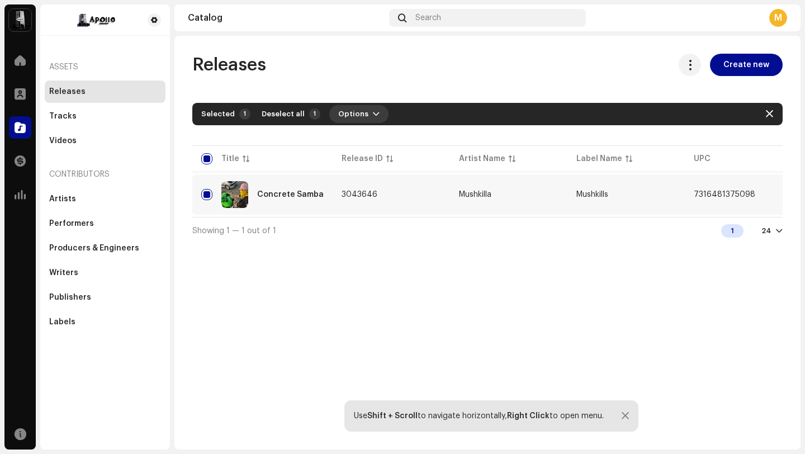 The image size is (805, 454). Describe the element at coordinates (235, 195) in the screenshot. I see `img: 6b7c77eb-1765-46b7-96ea-947976569411` at that location.